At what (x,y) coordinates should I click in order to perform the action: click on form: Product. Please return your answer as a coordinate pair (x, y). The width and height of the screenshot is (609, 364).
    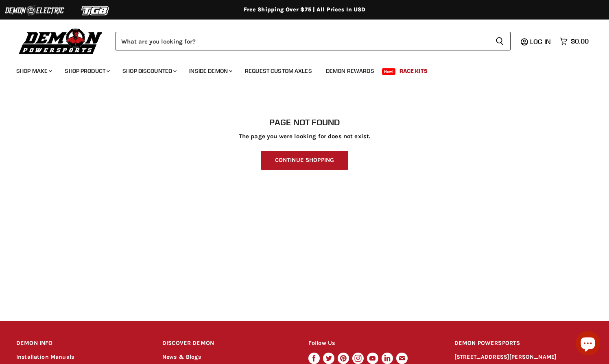
    Looking at the image, I should click on (313, 41).